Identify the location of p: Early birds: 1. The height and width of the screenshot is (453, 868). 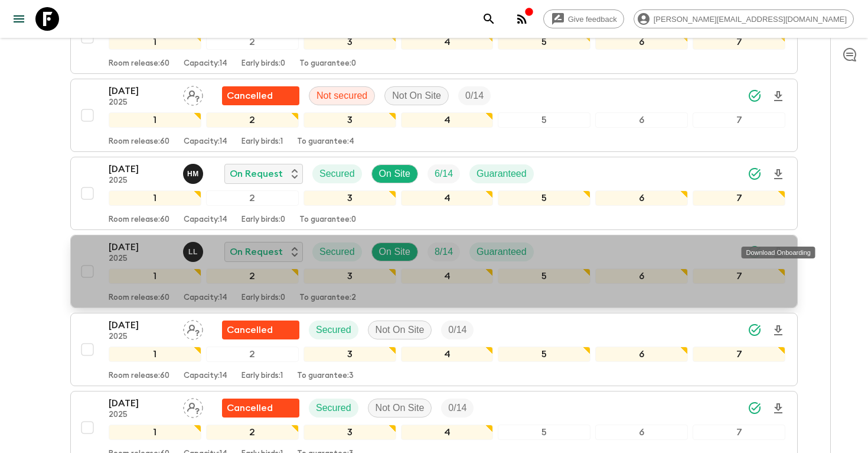
(262, 142).